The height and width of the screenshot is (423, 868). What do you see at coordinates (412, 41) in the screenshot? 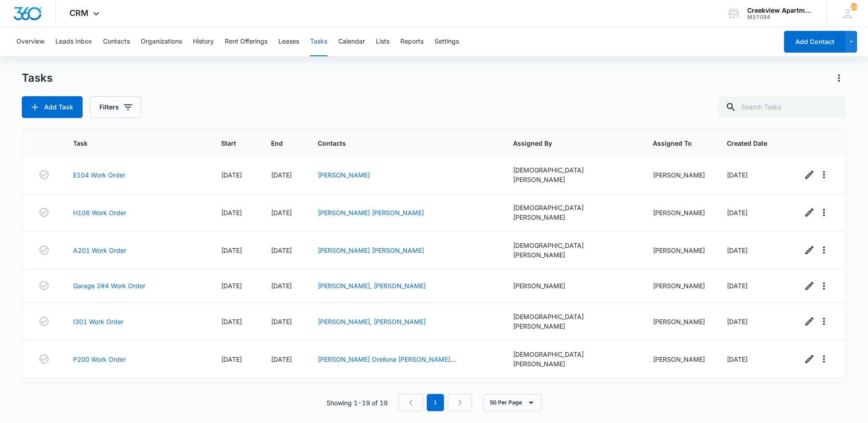
I see `button: Reports` at bounding box center [412, 41].